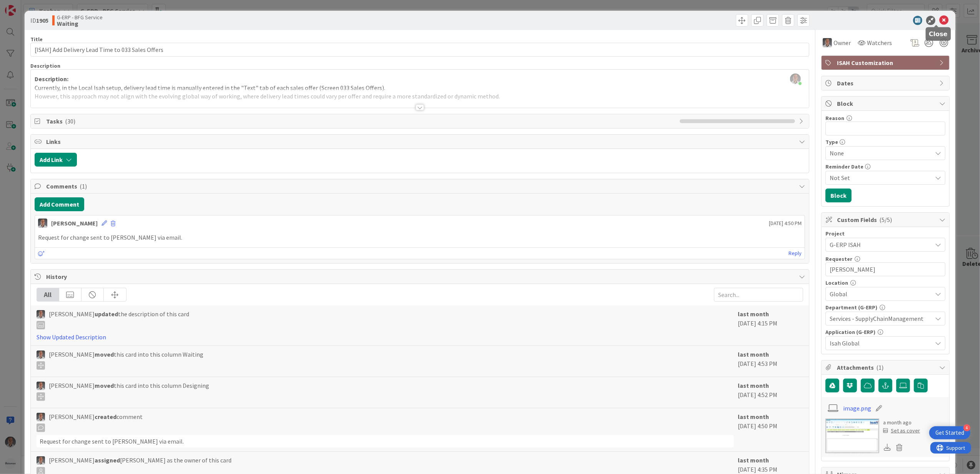 This screenshot has width=980, height=474. Describe the element at coordinates (886, 332) in the screenshot. I see `div: Application (G-ERP)` at that location.